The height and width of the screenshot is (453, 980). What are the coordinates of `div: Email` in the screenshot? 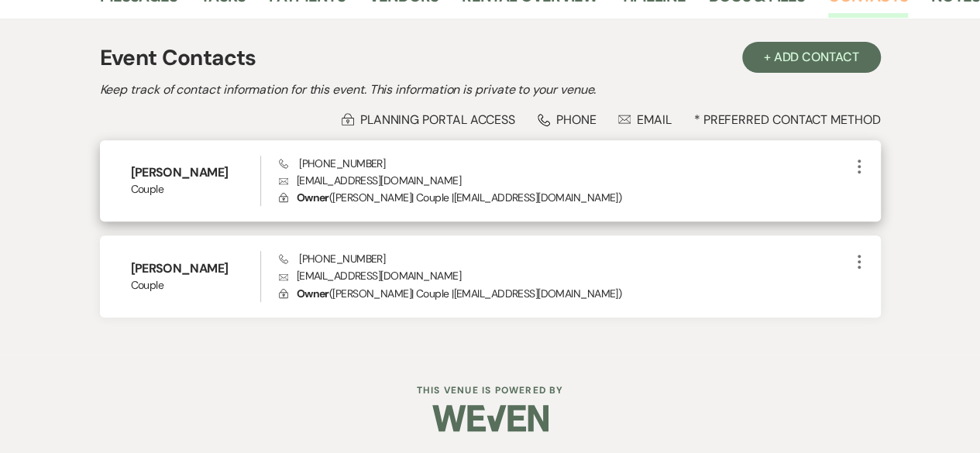 It's located at (644, 120).